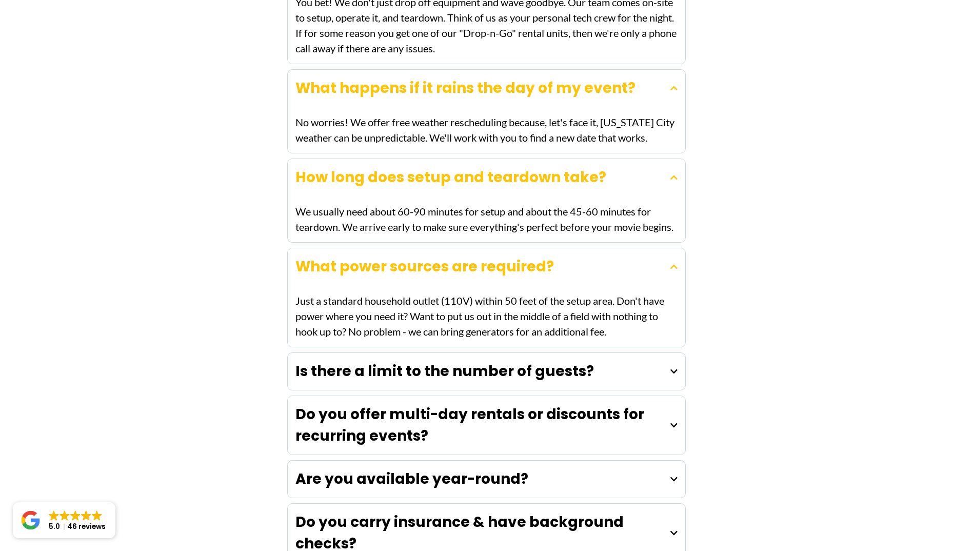 The image size is (973, 551). What do you see at coordinates (486, 219) in the screenshot?
I see `p: We usually need about 60-90 minutes for setup and about the 45-60 minutes for teardown. We arrive...` at bounding box center [486, 219].